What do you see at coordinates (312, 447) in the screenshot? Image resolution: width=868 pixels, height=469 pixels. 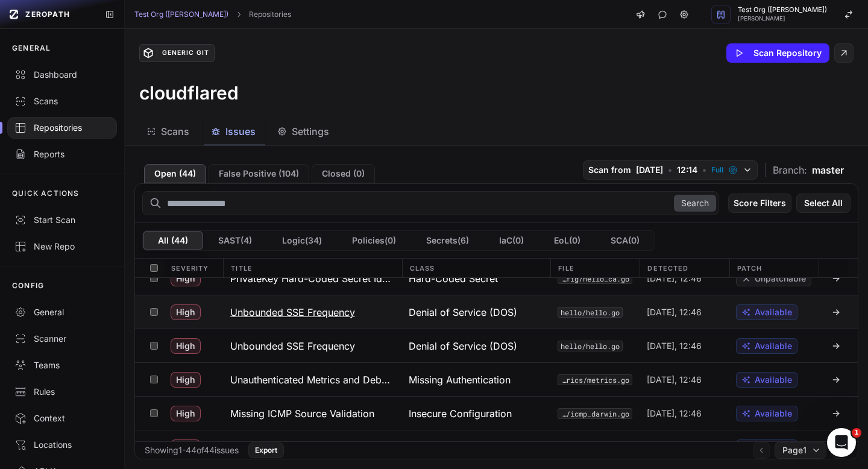 I see `button: Client-Driven Auth Method Selection` at bounding box center [312, 447].